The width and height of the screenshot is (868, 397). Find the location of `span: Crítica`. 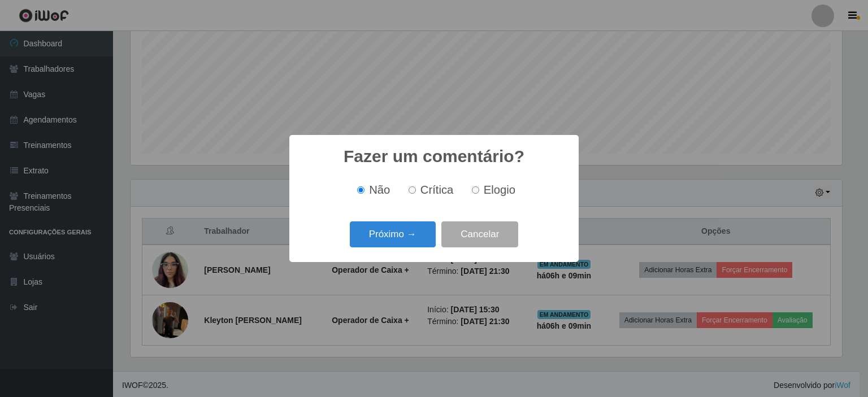

span: Crítica is located at coordinates (437, 190).